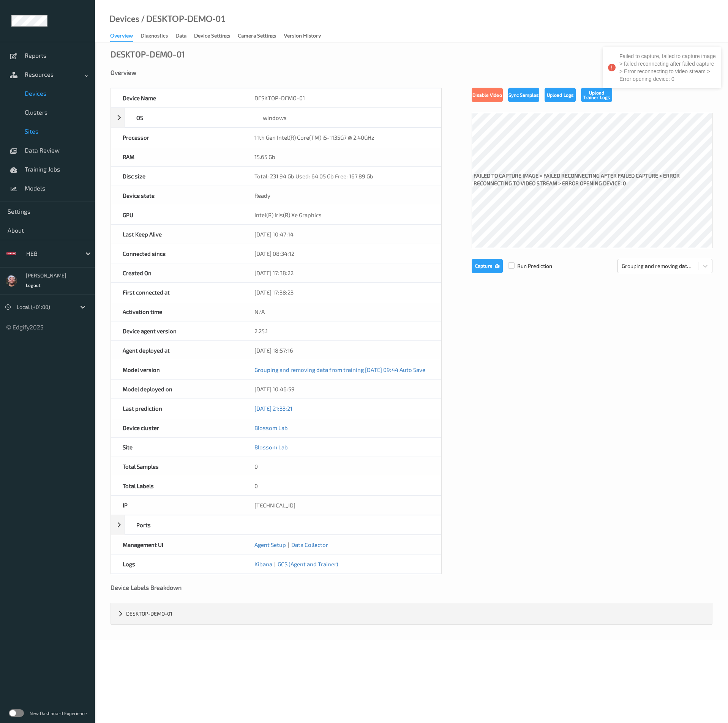  What do you see at coordinates (177, 545) in the screenshot?
I see `div: Management UI` at bounding box center [177, 545].